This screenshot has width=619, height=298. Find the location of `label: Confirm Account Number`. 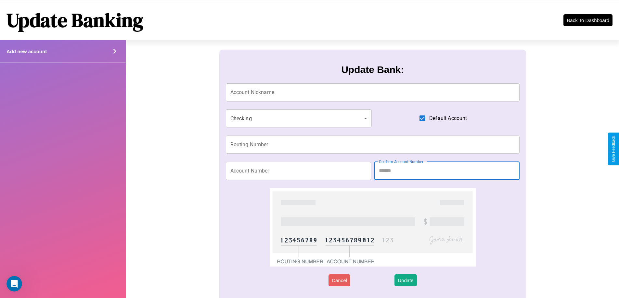

label: Confirm Account Number is located at coordinates (401, 162).